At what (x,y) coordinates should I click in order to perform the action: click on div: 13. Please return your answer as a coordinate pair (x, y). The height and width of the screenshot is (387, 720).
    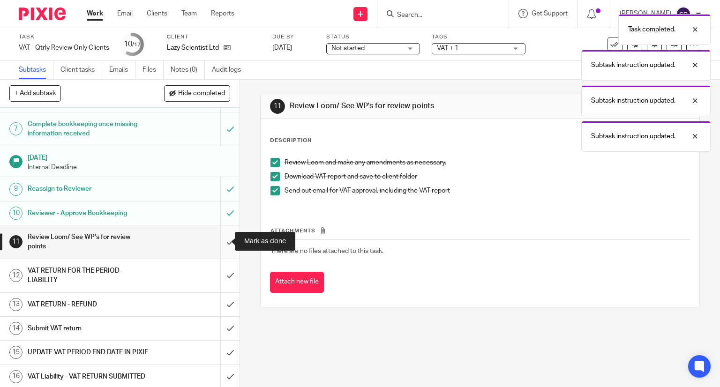
    Looking at the image, I should click on (16, 305).